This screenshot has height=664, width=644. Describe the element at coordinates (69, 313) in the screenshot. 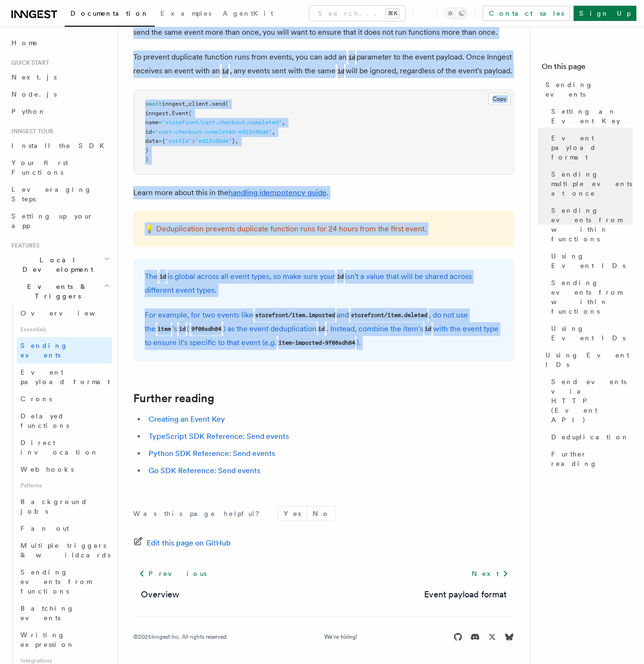

I see `span: Overview` at that location.